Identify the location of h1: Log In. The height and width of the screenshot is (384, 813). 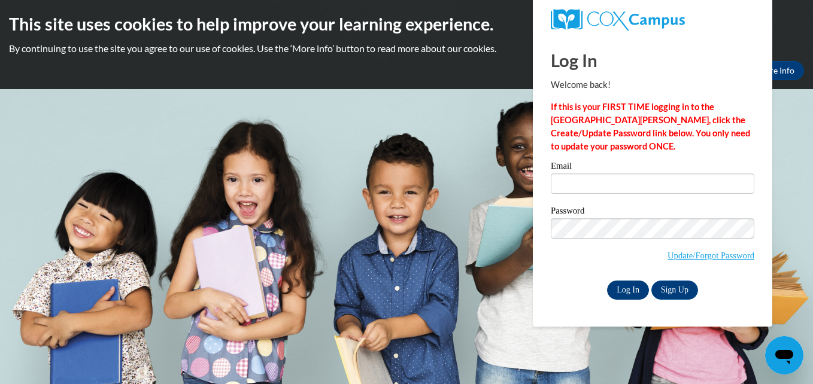
(652, 60).